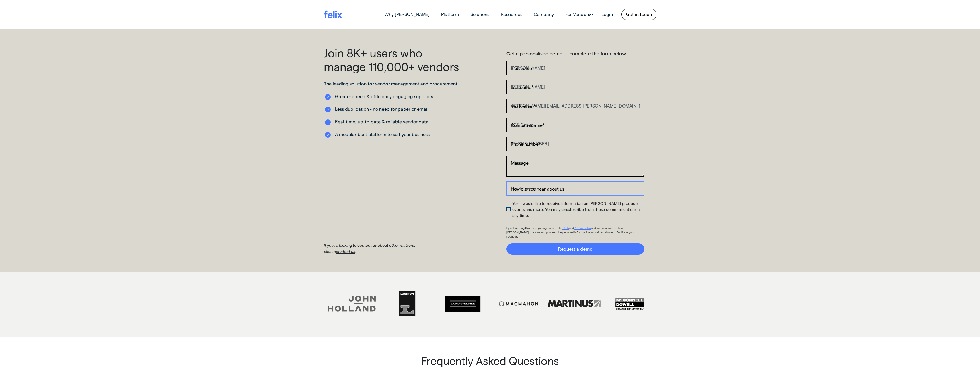 The width and height of the screenshot is (980, 377). I want to click on li: Real-time, up-to-date & reliable vendor data, so click(393, 121).